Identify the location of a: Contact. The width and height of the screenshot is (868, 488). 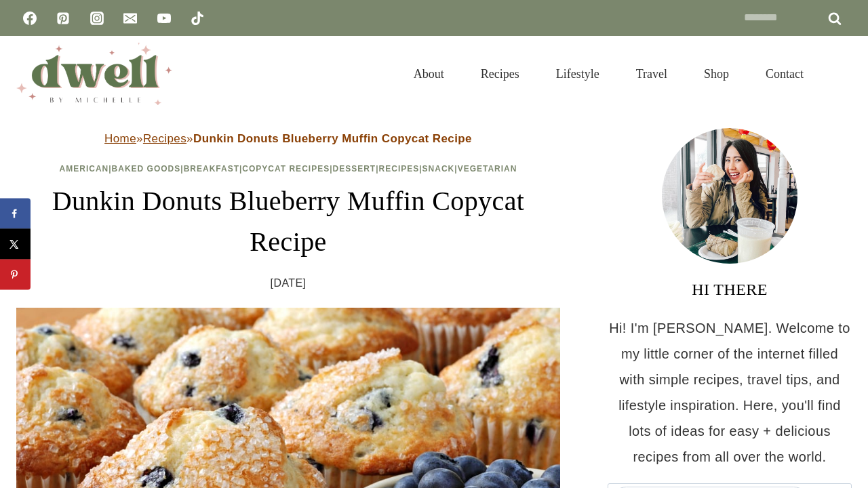
(785, 73).